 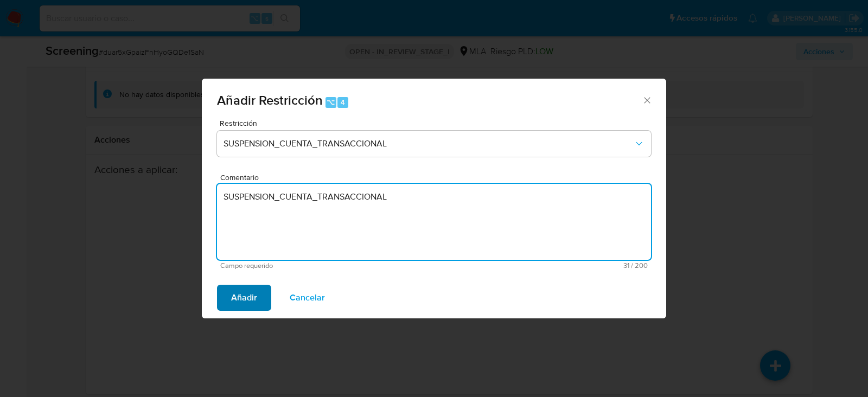 I want to click on button: Cancelar, so click(x=307, y=298).